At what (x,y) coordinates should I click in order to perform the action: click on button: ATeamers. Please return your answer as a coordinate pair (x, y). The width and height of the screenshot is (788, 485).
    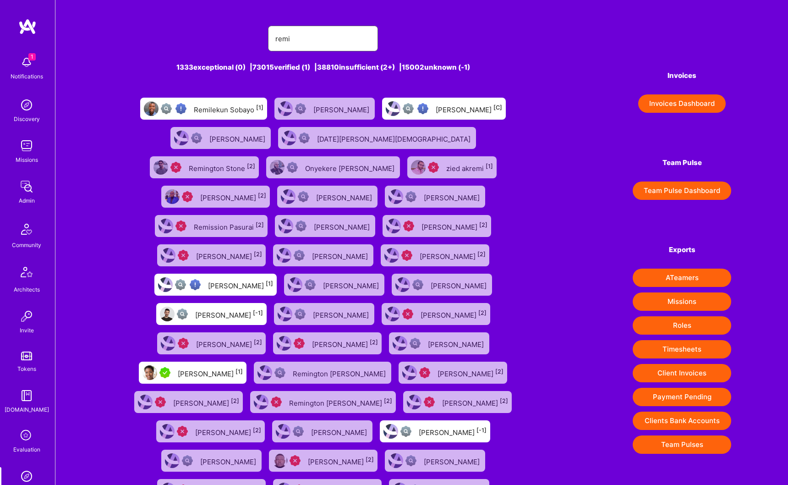
    Looking at the image, I should click on (681, 278).